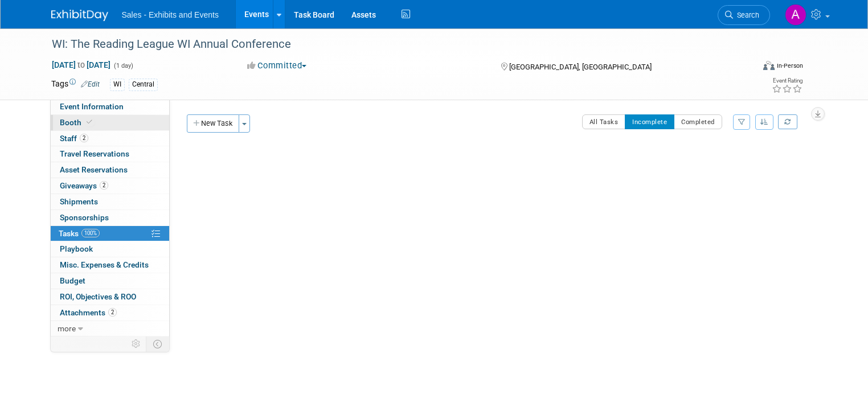 This screenshot has width=868, height=415. Describe the element at coordinates (110, 313) in the screenshot. I see `a: Attachments2` at that location.